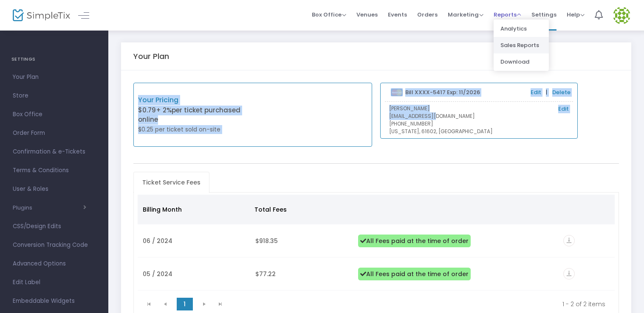 This screenshot has width=644, height=313. Describe the element at coordinates (195, 130) in the screenshot. I see `p: $0.25 per ticket sold on-site` at that location.